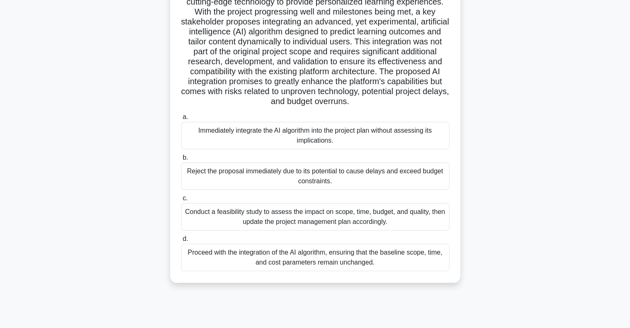  What do you see at coordinates (185, 116) in the screenshot?
I see `span: a.` at bounding box center [185, 116].